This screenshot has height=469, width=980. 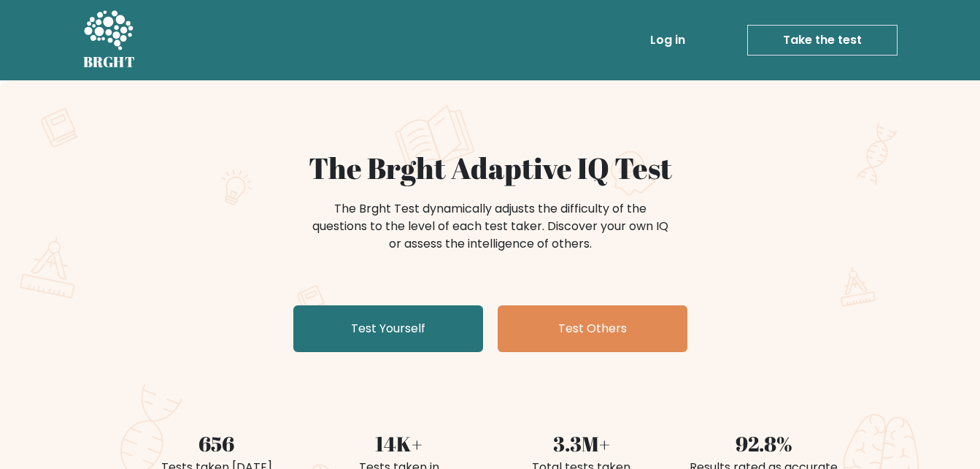 What do you see at coordinates (582, 444) in the screenshot?
I see `div: 3.3M+` at bounding box center [582, 444].